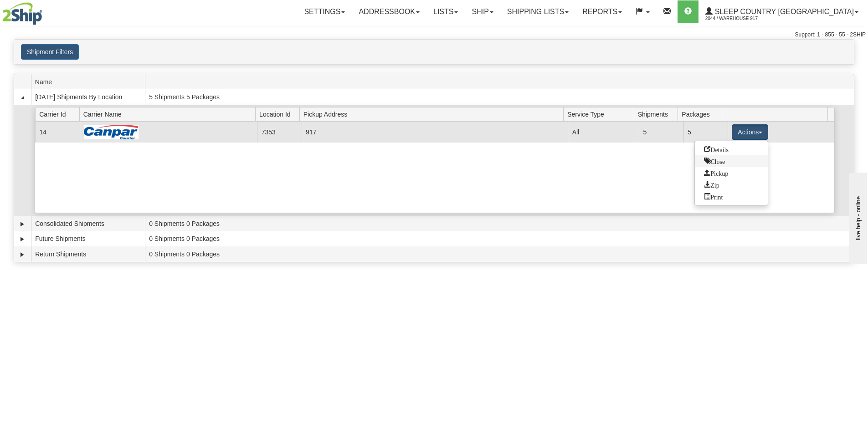 Image resolution: width=868 pixels, height=434 pixels. What do you see at coordinates (324, 12) in the screenshot?
I see `a: Settings` at bounding box center [324, 12].